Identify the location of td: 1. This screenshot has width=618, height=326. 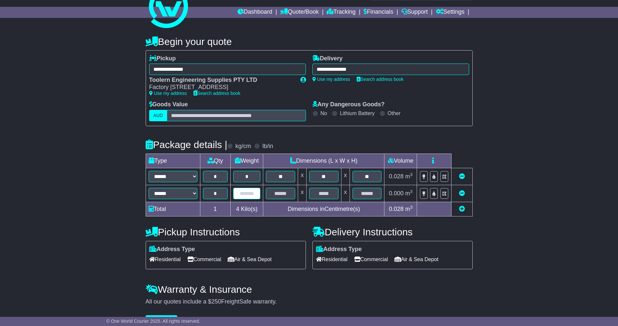
(215, 209).